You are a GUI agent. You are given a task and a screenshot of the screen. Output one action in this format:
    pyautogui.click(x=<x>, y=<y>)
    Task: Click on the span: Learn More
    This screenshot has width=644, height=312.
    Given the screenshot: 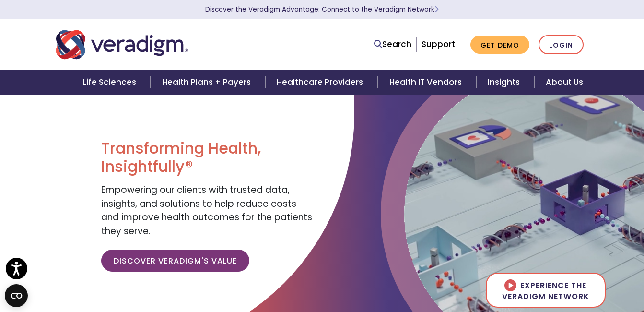 What is the action you would take?
    pyautogui.click(x=437, y=9)
    